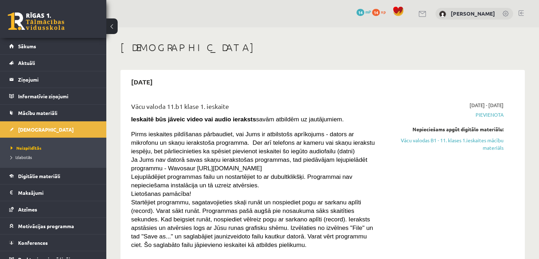  I want to click on a: Maksājumi, so click(53, 192).